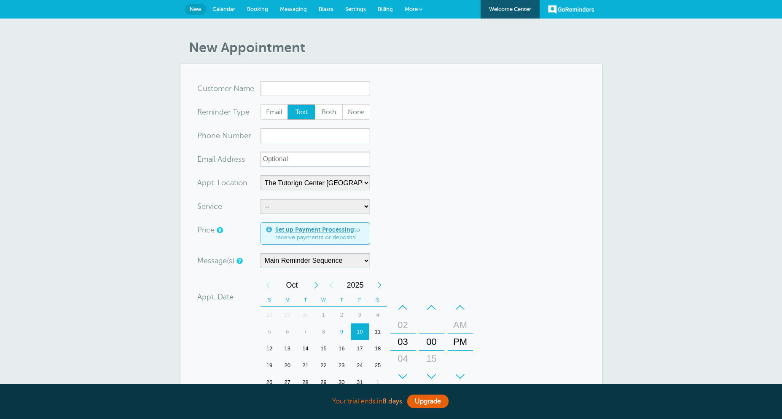 This screenshot has height=419, width=782. Describe the element at coordinates (269, 332) in the screenshot. I see `div: 5` at that location.